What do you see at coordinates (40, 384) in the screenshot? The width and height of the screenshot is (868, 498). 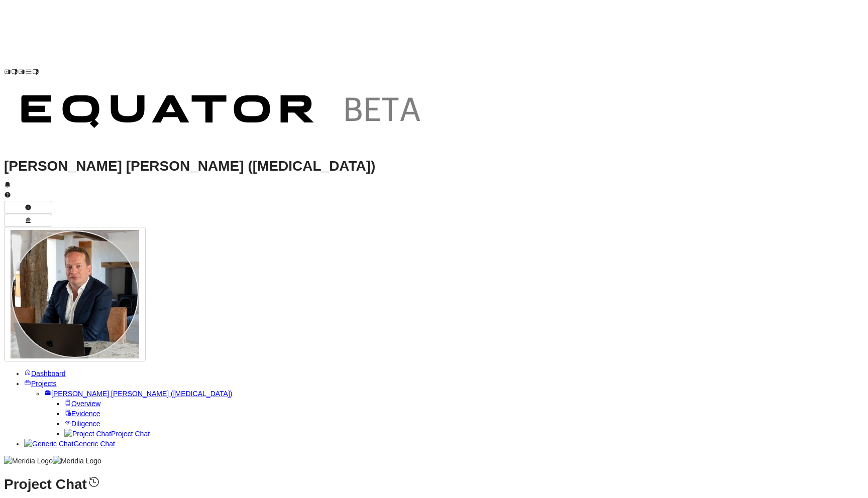 I see `a: Projects` at bounding box center [40, 384].